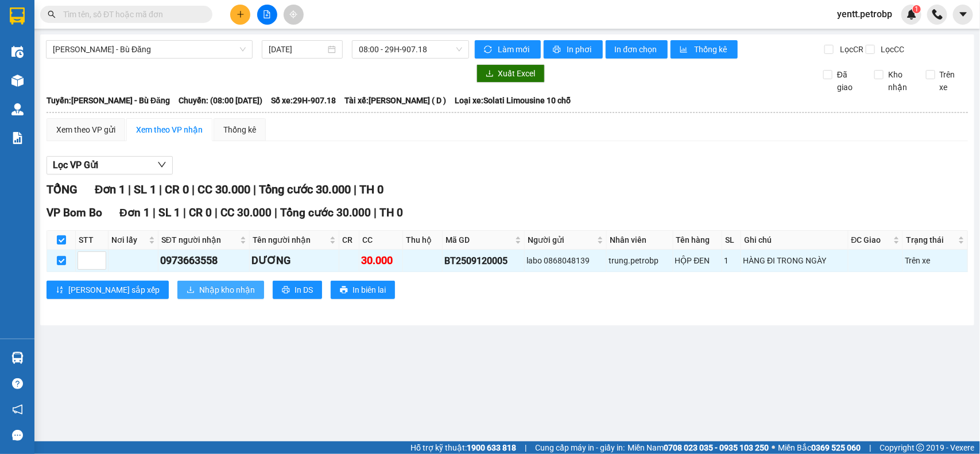  What do you see at coordinates (580, 50) in the screenshot?
I see `span: In phơi` at bounding box center [580, 50].